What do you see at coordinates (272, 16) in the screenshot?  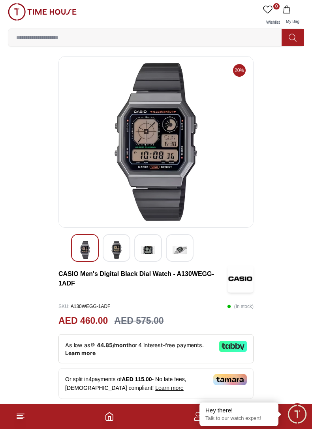 I see `a: 0Wishlist` at bounding box center [272, 16].